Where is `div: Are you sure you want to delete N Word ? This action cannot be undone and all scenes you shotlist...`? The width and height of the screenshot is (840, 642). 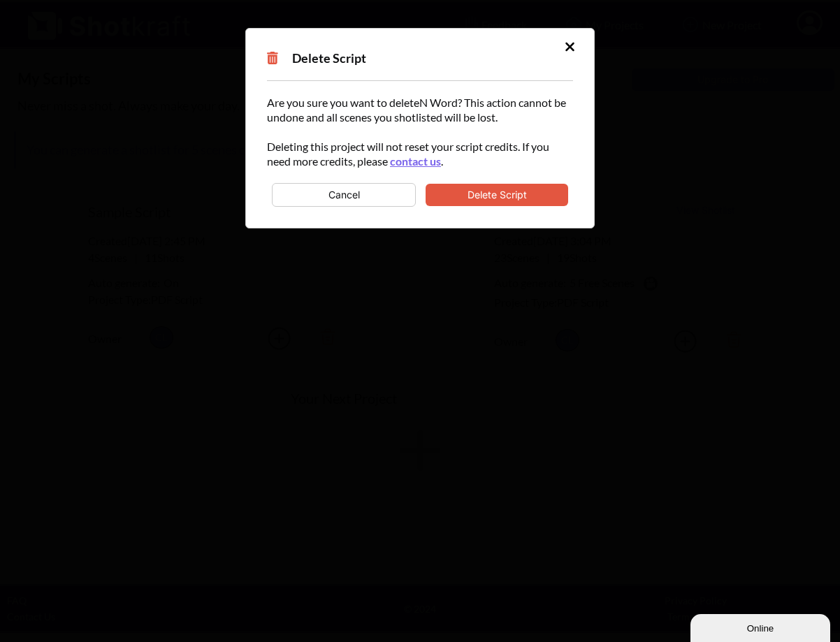
div: Are you sure you want to delete N Word ? This action cannot be undone and all scenes you shotlist... is located at coordinates (420, 151).